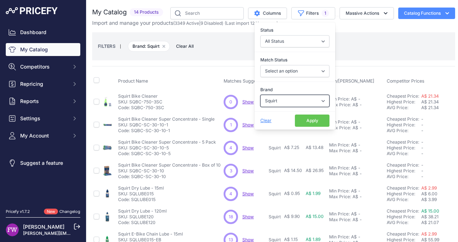 The image size is (458, 242). What do you see at coordinates (133, 81) in the screenshot?
I see `span: Product Name` at bounding box center [133, 81].